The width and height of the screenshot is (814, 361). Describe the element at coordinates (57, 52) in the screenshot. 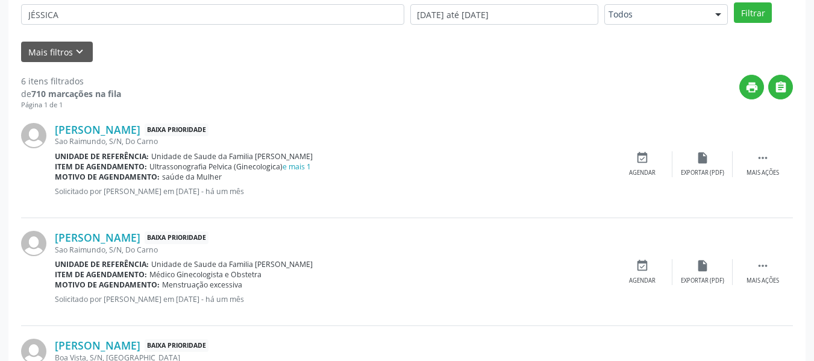

I see `button: Mais filtroskeyboard_arrow_down` at that location.